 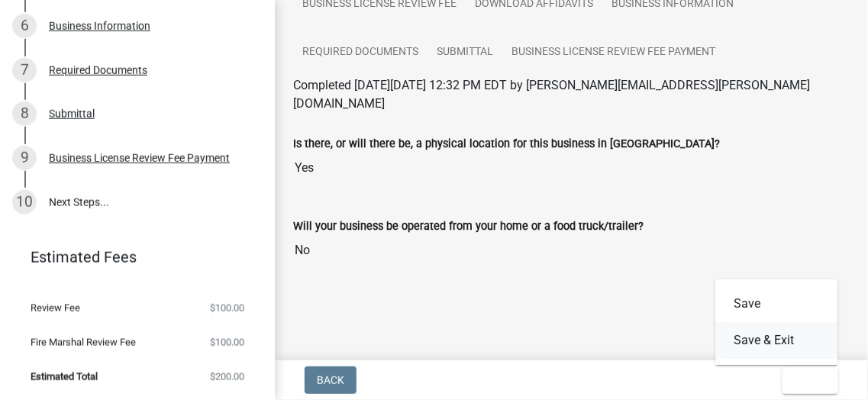 I want to click on div: Business Information, so click(x=99, y=26).